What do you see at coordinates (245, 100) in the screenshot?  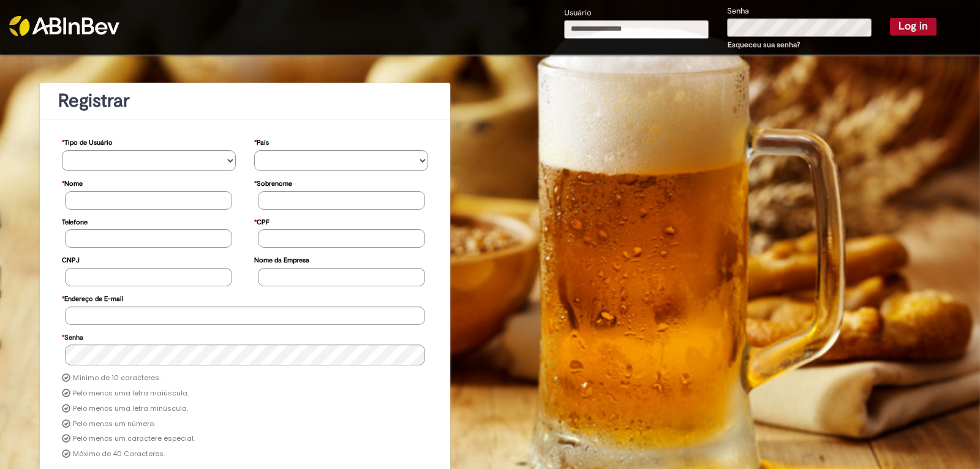 I see `h1: Registrar` at bounding box center [245, 100].